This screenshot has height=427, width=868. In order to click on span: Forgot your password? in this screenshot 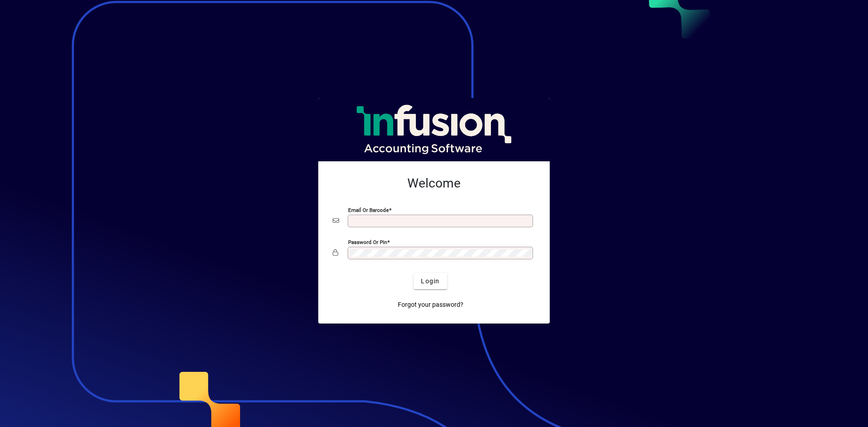, I will do `click(430, 305)`.